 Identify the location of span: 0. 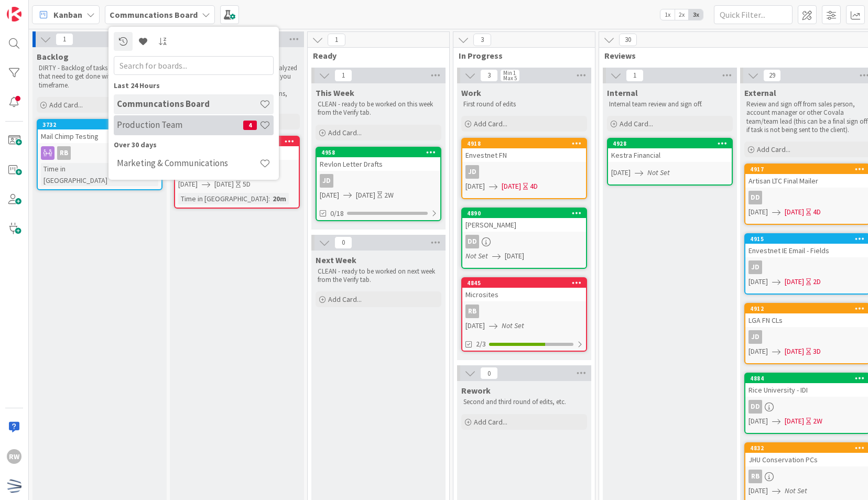
(343, 243).